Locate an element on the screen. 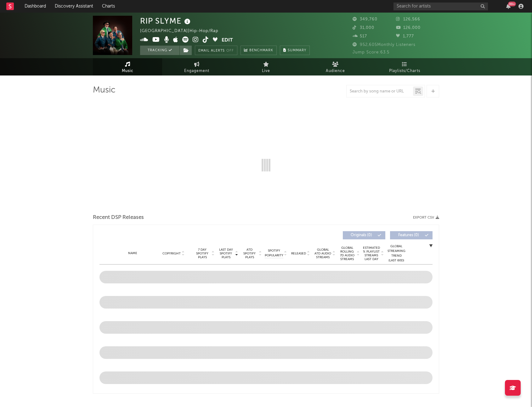 The image size is (532, 407). span: Live is located at coordinates (266, 71).